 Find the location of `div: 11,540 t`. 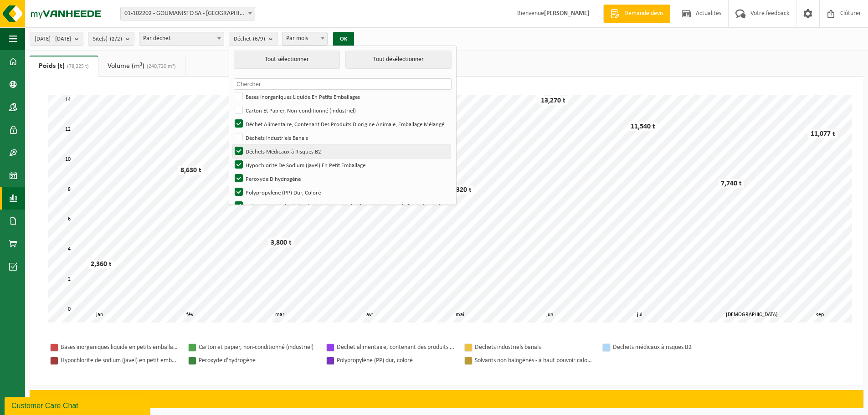

div: 11,540 t is located at coordinates (643, 127).